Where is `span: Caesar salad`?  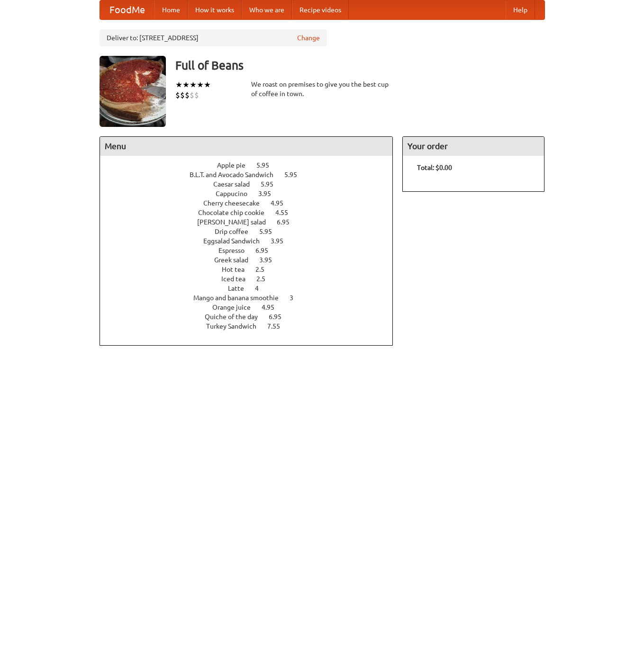
span: Caesar salad is located at coordinates (236, 184).